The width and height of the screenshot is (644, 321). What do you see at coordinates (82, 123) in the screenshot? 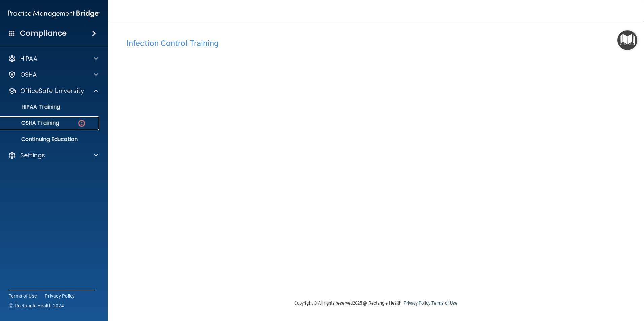
I see `img: danger-circle.6113f641.png` at bounding box center [82, 123].